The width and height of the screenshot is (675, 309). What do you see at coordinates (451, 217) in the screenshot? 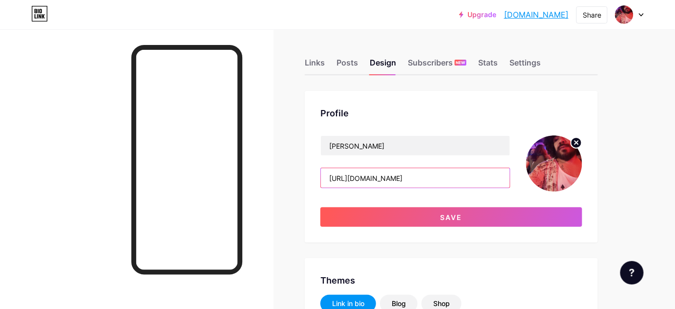
I see `button: Save` at bounding box center [451, 217].